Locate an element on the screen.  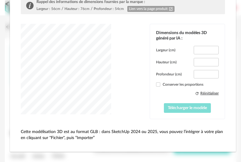
label: Profondeur (cm) is located at coordinates (169, 74).